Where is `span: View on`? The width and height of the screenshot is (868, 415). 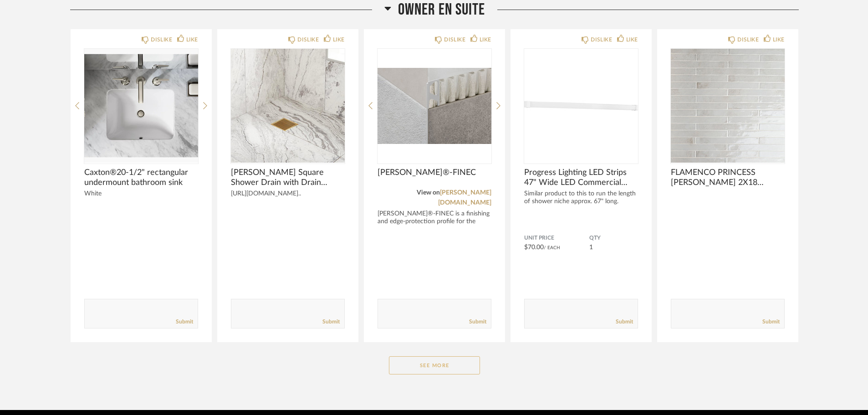
span: View on is located at coordinates (428, 193).